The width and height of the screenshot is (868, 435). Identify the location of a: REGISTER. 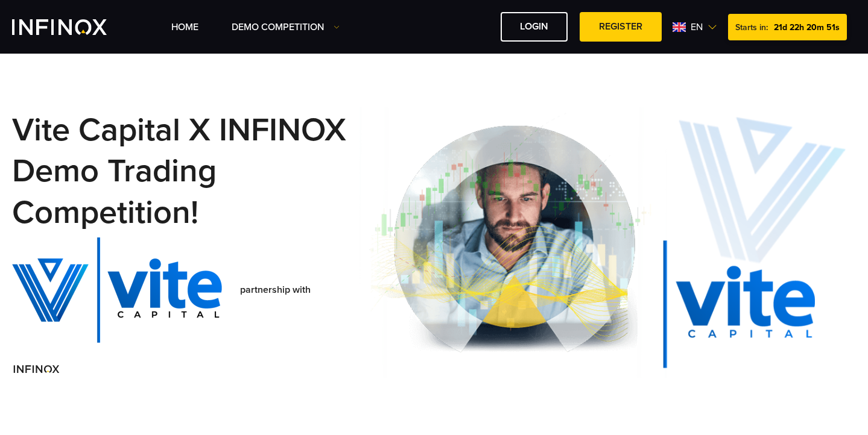
(621, 27).